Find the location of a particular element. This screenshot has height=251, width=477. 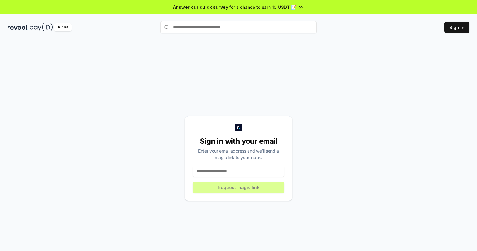

div: Enter your email address and we’ll send a magic link to your inbox. is located at coordinates (238, 154).